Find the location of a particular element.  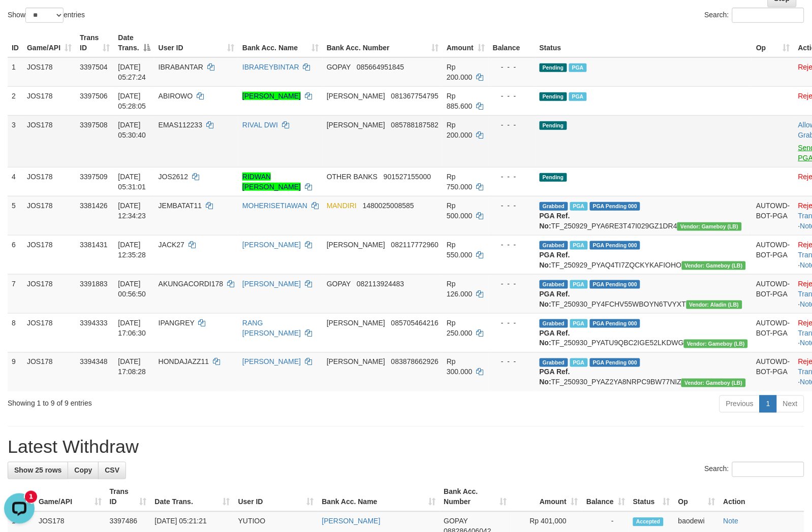

td: 5 is located at coordinates (15, 215).